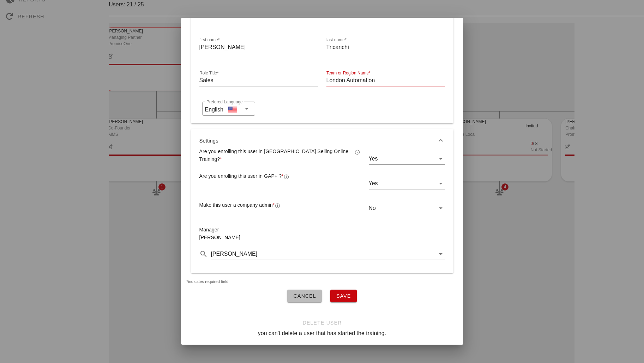 The height and width of the screenshot is (363, 644). What do you see at coordinates (214, 109) in the screenshot?
I see `div: English` at bounding box center [214, 109].